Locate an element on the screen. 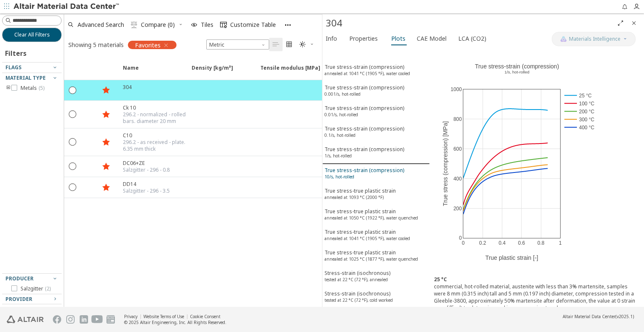 The height and width of the screenshot is (332, 644). sup: 0.01/s, hot-rolled is located at coordinates (342, 115).